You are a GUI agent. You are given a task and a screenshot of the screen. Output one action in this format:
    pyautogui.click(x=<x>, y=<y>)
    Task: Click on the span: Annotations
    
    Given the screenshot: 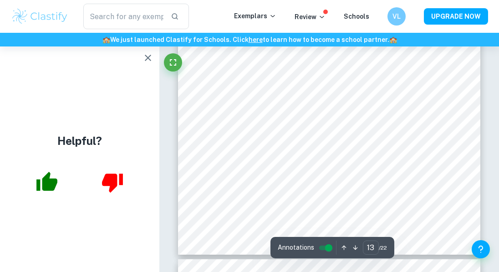 What is the action you would take?
    pyautogui.click(x=296, y=247)
    